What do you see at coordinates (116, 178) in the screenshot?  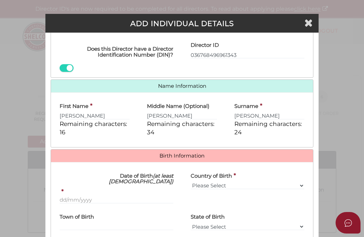 I see `h4: Date of Birth` at bounding box center [116, 178].